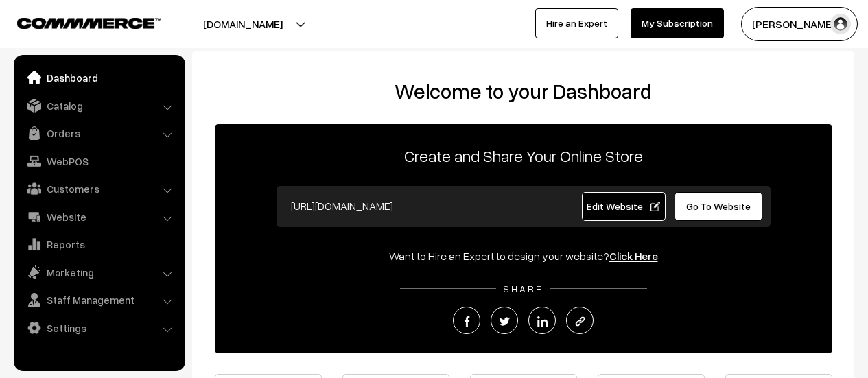 This screenshot has height=378, width=868. I want to click on a: Staff Management, so click(99, 300).